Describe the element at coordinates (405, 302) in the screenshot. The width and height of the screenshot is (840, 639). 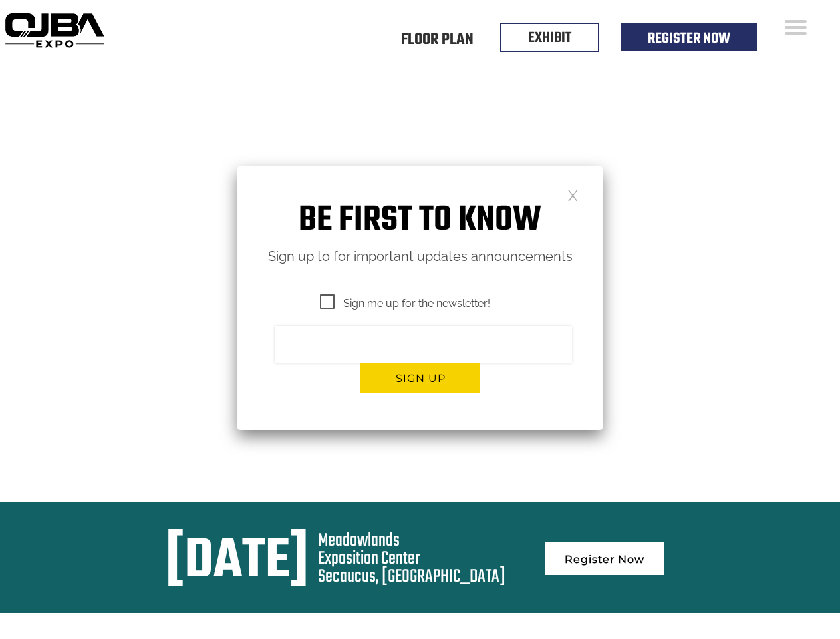
I see `span: Sign me up for the newsletter!` at that location.